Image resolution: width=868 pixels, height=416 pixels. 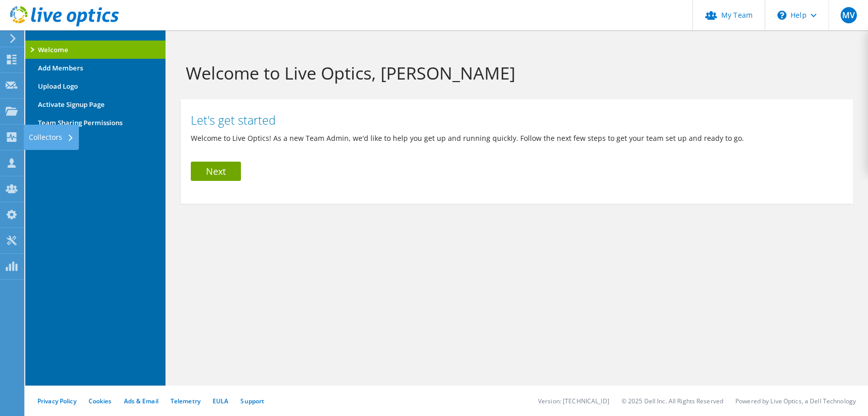 What do you see at coordinates (95, 50) in the screenshot?
I see `li: Welcome` at bounding box center [95, 50].